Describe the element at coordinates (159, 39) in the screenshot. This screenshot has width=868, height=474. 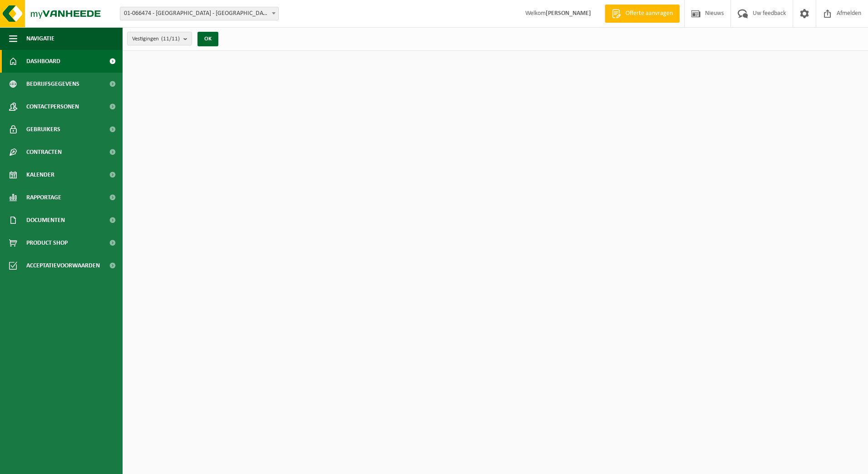
I see `button: Vestigingen(11/11)` at that location.